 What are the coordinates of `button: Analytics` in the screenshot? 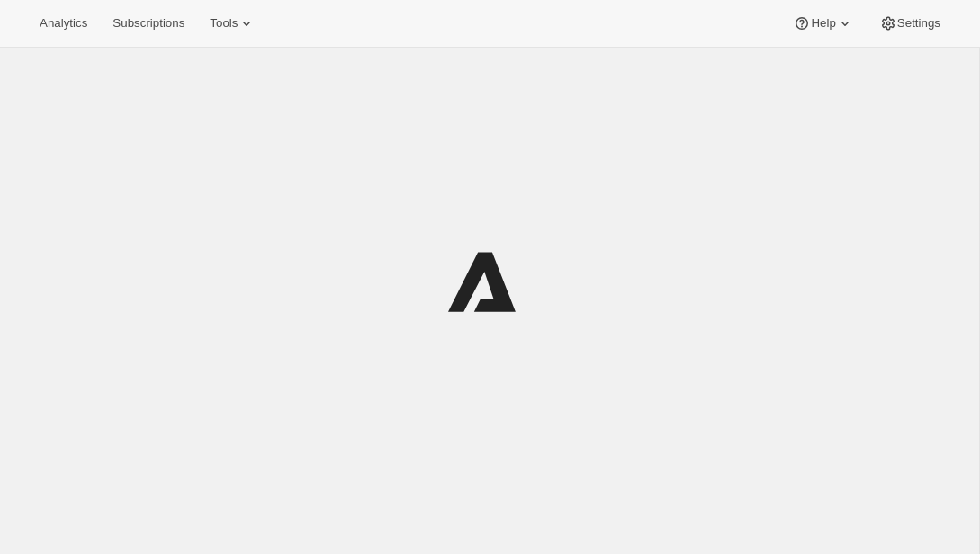 It's located at (63, 23).